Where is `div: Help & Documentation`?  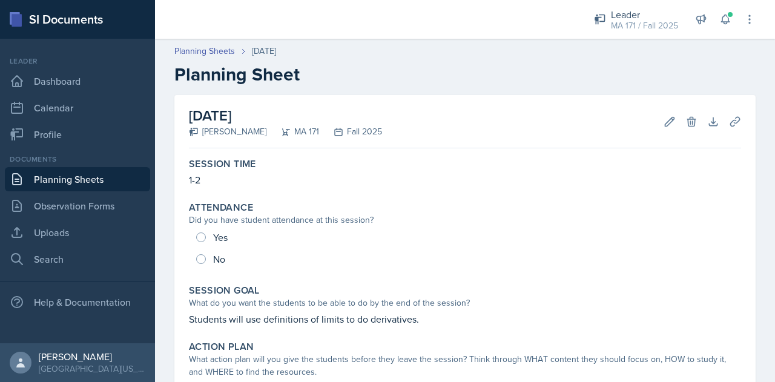 div: Help & Documentation is located at coordinates (78, 302).